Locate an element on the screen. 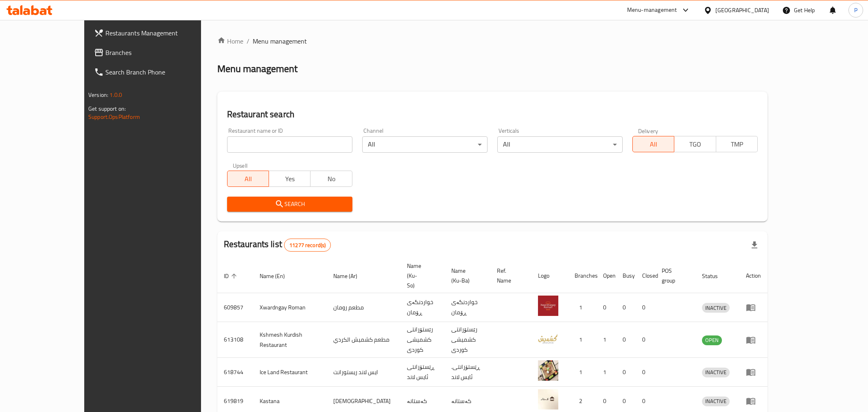  input: Search for restaurant name or ID.. is located at coordinates (290, 144).